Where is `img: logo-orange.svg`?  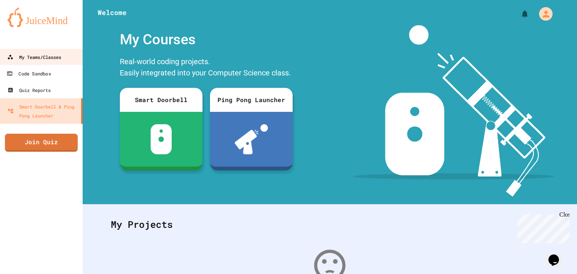
img: logo-orange.svg is located at coordinates (41, 17).